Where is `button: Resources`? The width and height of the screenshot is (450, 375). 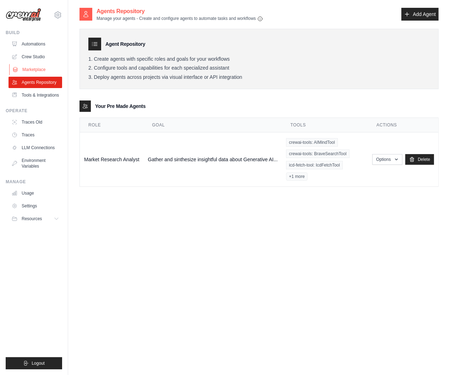 button: Resources is located at coordinates (35, 219).